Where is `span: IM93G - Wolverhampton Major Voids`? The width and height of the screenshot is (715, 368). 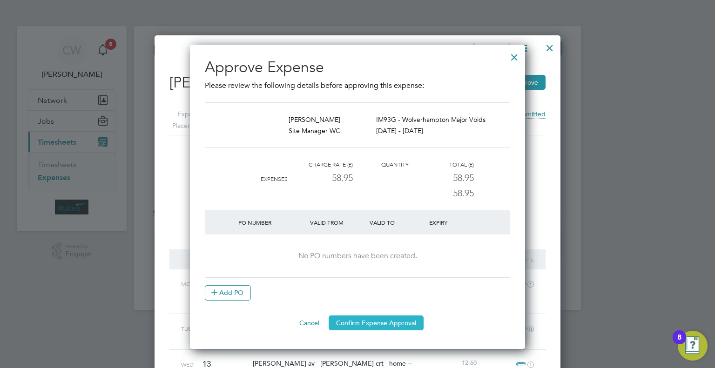
span: IM93G - Wolverhampton Major Voids is located at coordinates (431, 120).